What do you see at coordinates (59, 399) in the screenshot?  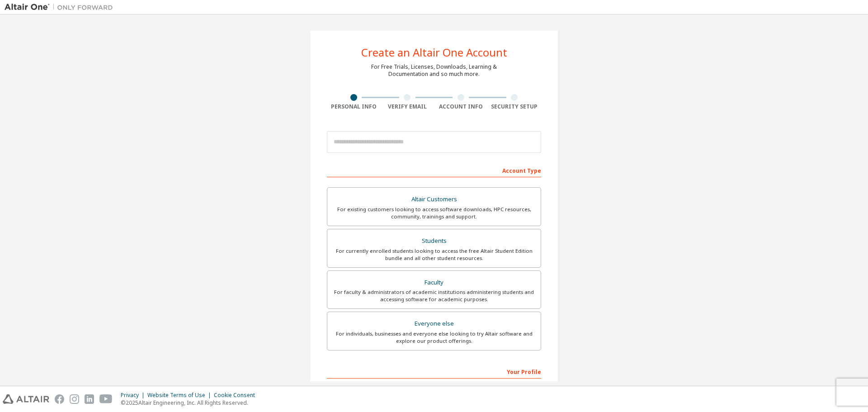 I see `img: facebook.svg` at bounding box center [59, 399].